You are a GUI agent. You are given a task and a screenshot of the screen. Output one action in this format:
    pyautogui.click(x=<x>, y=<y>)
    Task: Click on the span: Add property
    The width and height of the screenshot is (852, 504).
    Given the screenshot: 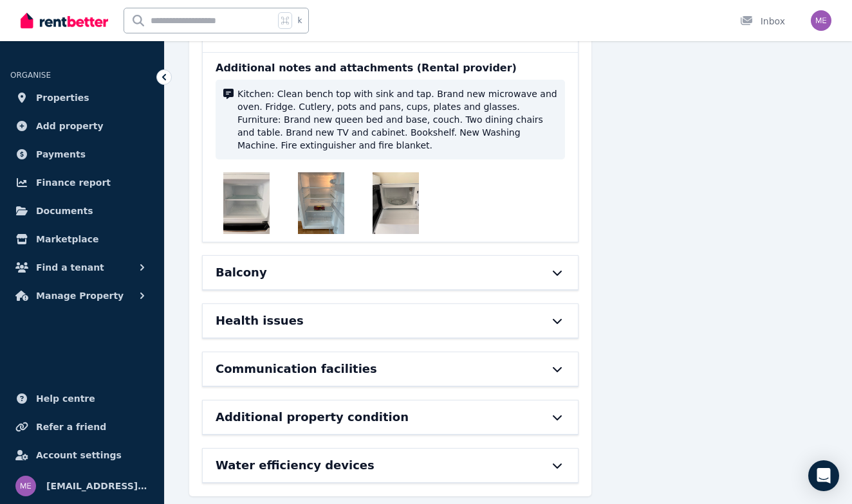 What is the action you would take?
    pyautogui.click(x=69, y=126)
    